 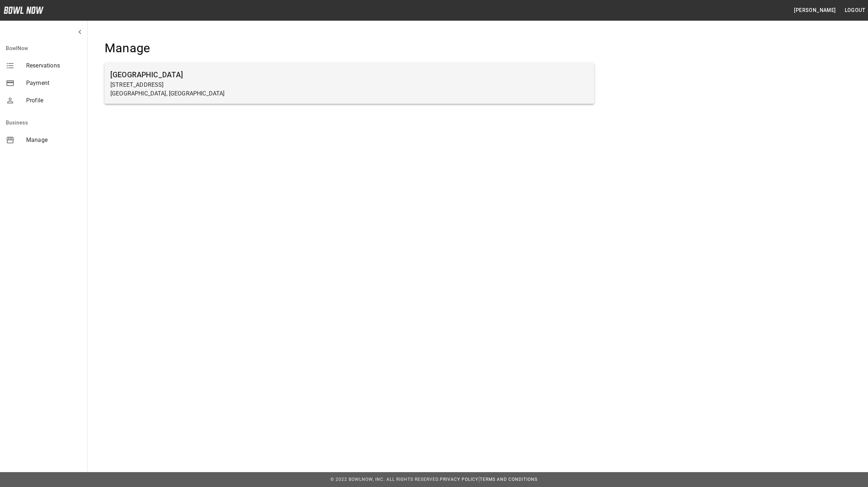 I want to click on a: Terms and Conditions, so click(x=508, y=480).